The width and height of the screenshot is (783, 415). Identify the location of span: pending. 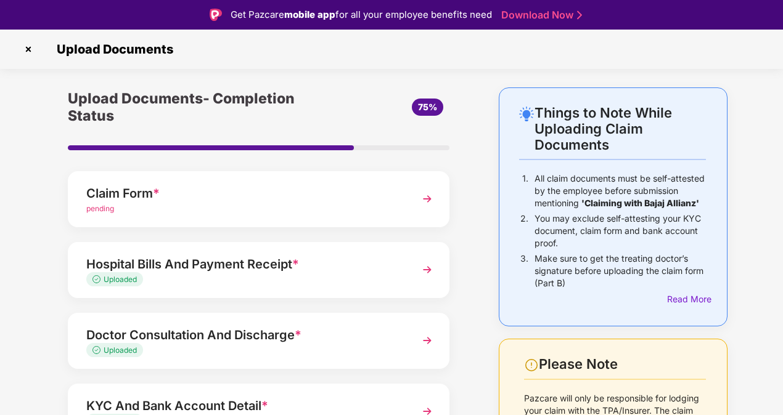
(100, 208).